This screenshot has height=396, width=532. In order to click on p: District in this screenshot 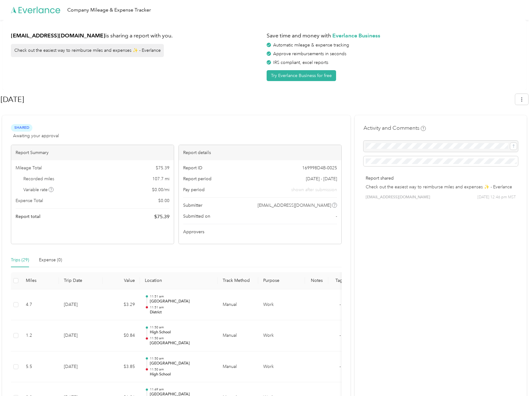, I will do `click(181, 313)`.